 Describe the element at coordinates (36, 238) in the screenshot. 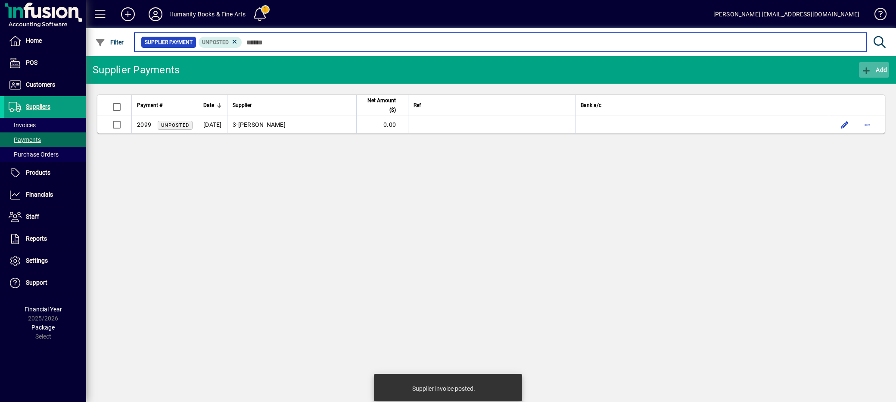

I see `span: Reports` at that location.